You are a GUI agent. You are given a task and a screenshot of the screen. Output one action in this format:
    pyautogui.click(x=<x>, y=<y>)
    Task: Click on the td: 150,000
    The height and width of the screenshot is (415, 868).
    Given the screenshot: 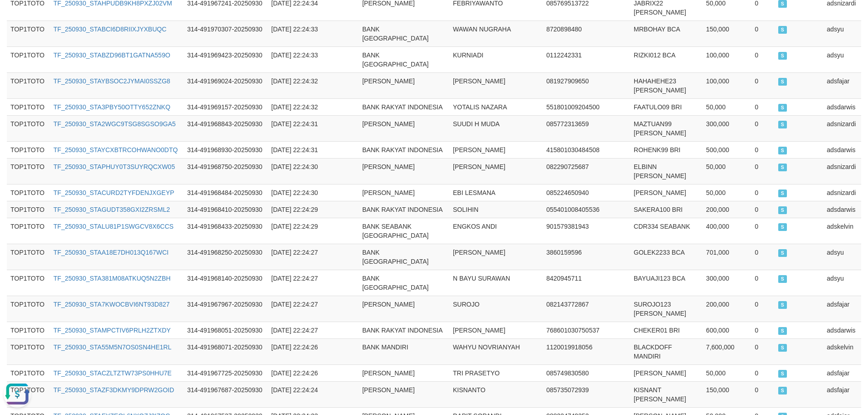 What is the action you would take?
    pyautogui.click(x=727, y=33)
    